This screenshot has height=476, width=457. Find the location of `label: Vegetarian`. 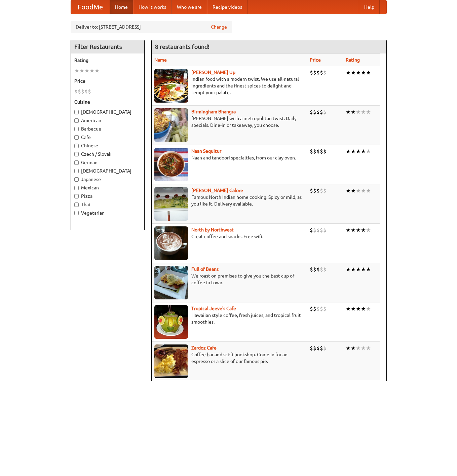

label: Vegetarian is located at coordinates (107, 213).